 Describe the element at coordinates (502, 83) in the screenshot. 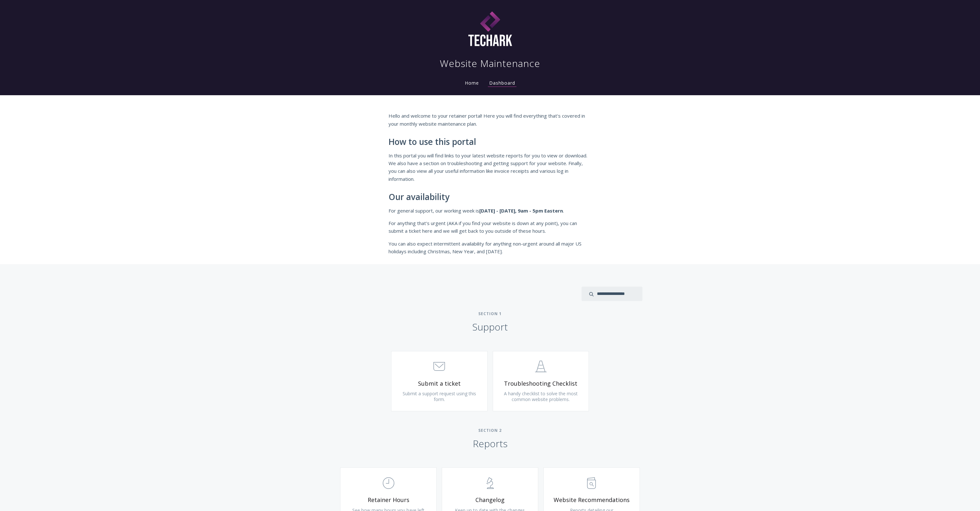

I see `a: Dashboard` at that location.